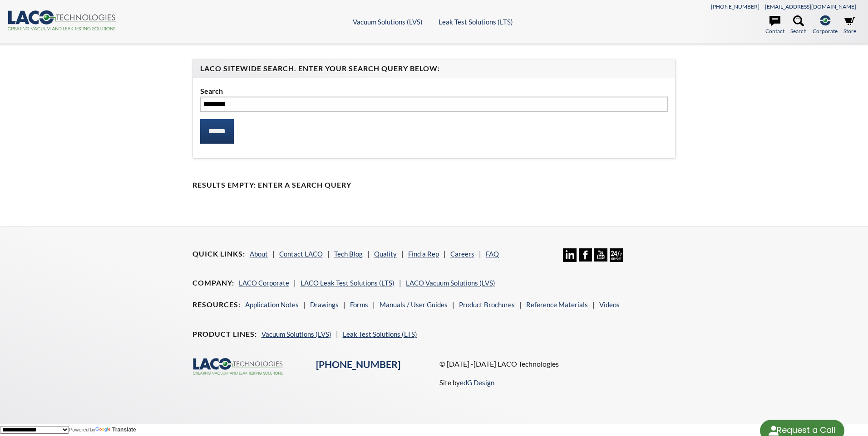 The height and width of the screenshot is (436, 868). Describe the element at coordinates (824, 31) in the screenshot. I see `span: Corporate` at that location.